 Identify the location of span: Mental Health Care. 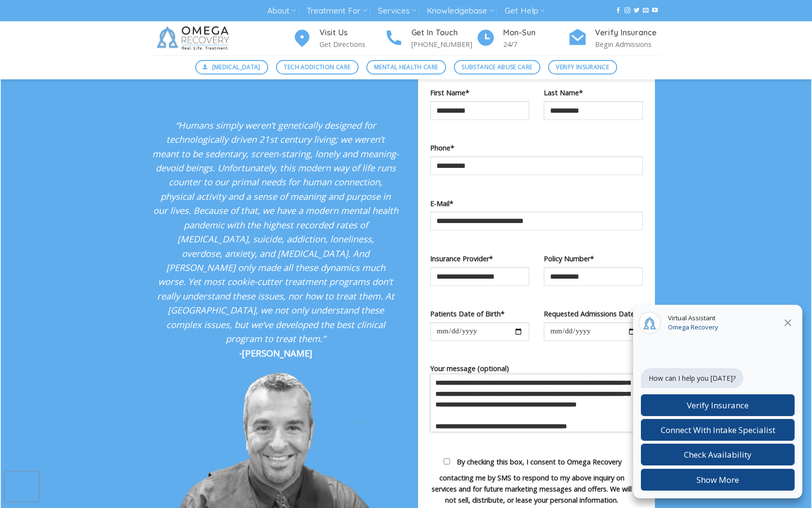
(406, 67).